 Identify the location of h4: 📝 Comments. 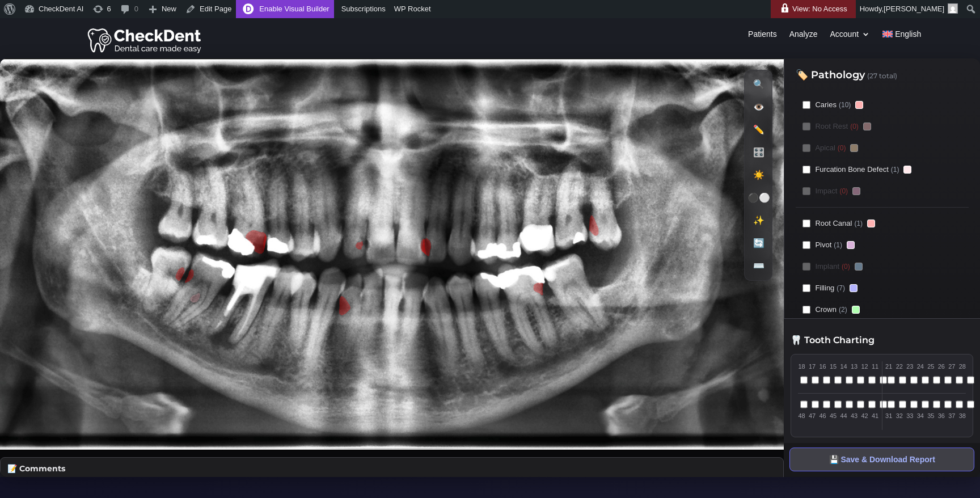
(392, 472).